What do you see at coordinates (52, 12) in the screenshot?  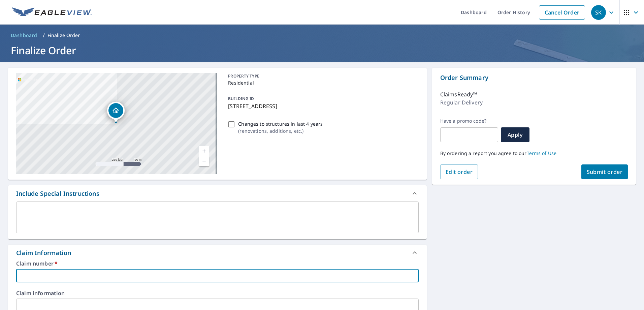 I see `img: EV Logo` at bounding box center [52, 12].